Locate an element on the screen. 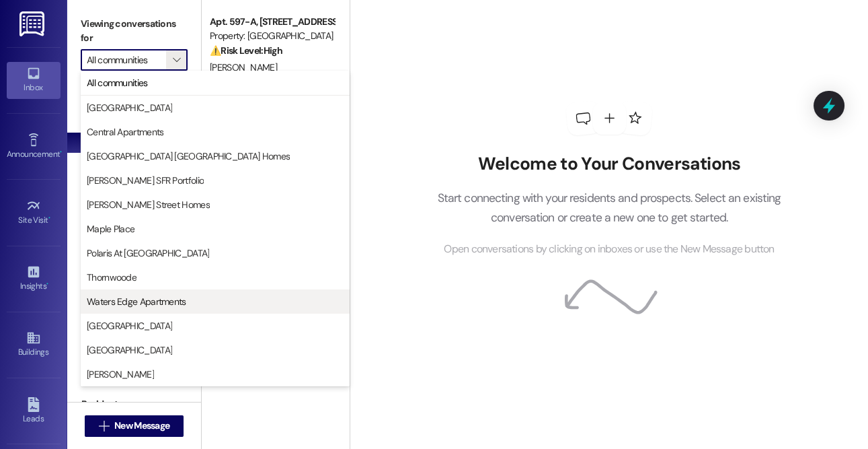  div: Prospects + Residents is located at coordinates (134, 97).